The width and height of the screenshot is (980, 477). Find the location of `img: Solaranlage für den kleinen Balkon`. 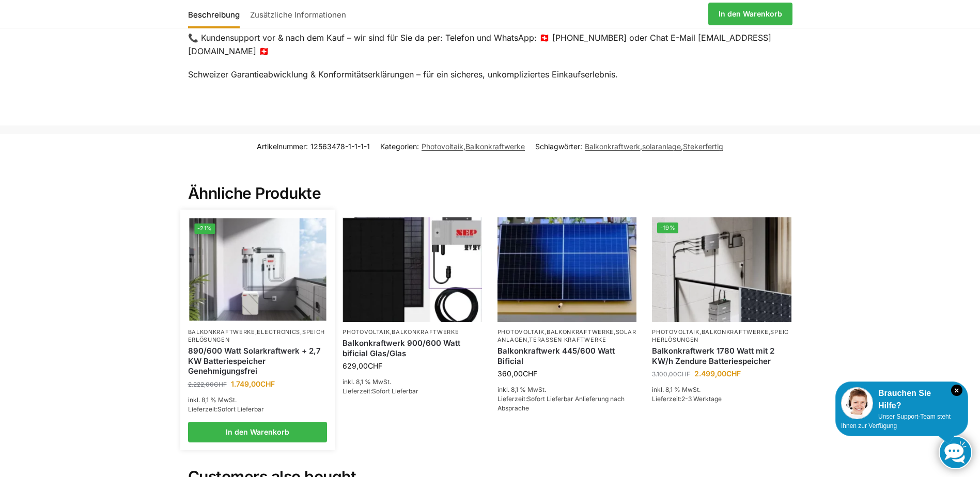

img: Solaranlage für den kleinen Balkon is located at coordinates (568, 270).